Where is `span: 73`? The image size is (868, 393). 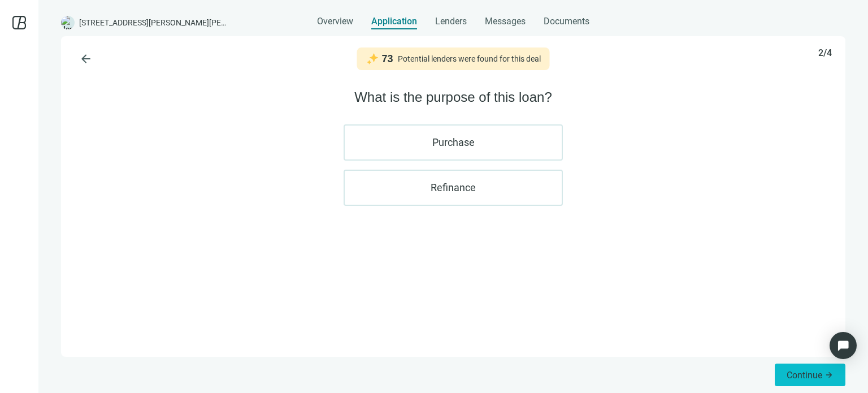 span: 73 is located at coordinates (388, 59).